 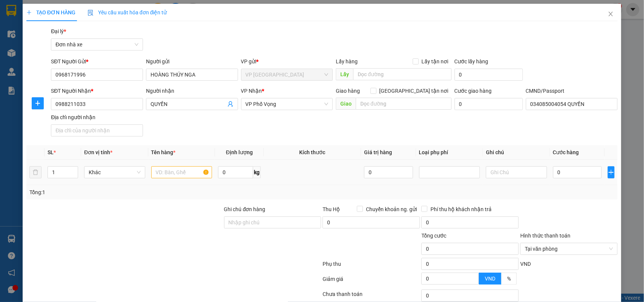 I want to click on span: Phí thu hộ khách nhận trả, so click(x=461, y=209).